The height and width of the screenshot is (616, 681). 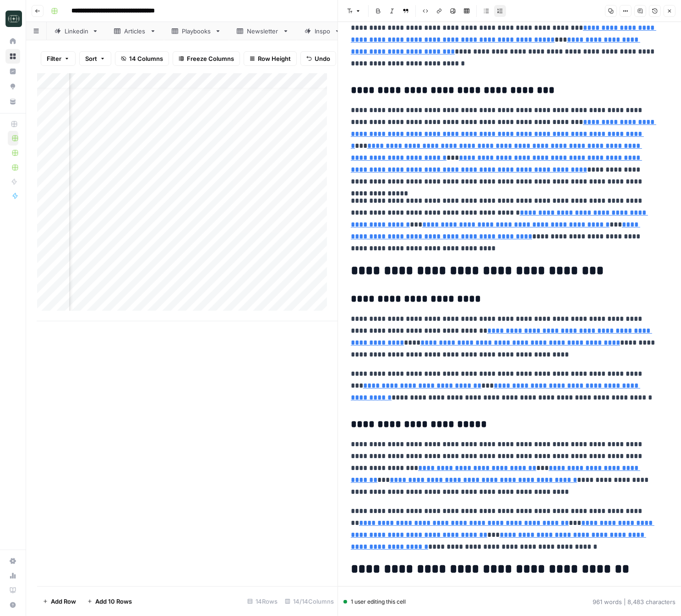 What do you see at coordinates (375, 602) in the screenshot?
I see `div: 1 user editing this cell` at bounding box center [375, 602].